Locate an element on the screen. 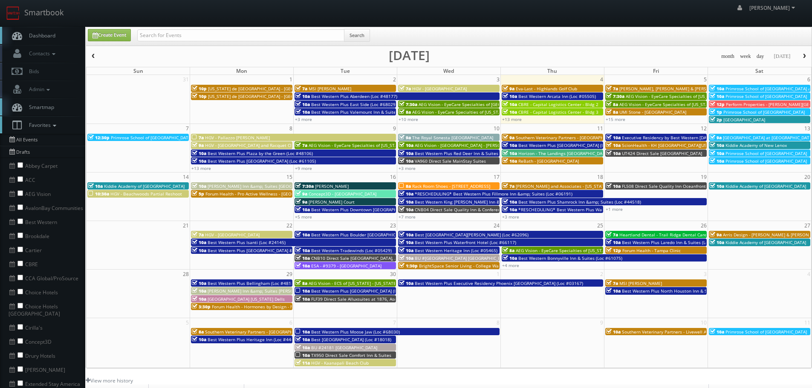  span: HGV - Kaanapali Beach Club is located at coordinates (340, 363).